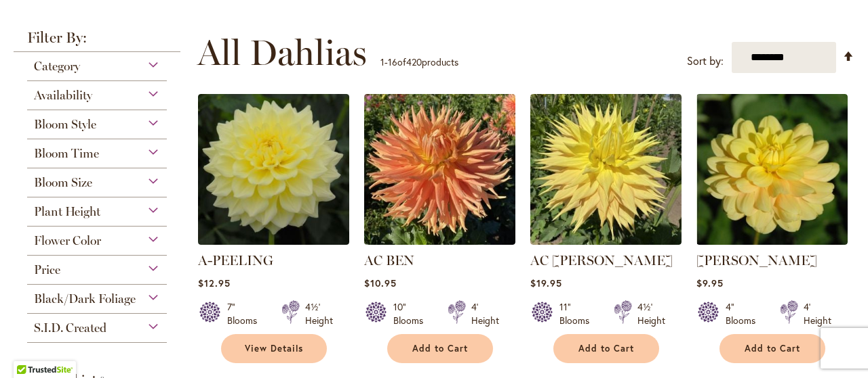 The image size is (868, 378). What do you see at coordinates (578, 314) in the screenshot?
I see `div: 11" Blooms` at bounding box center [578, 314].